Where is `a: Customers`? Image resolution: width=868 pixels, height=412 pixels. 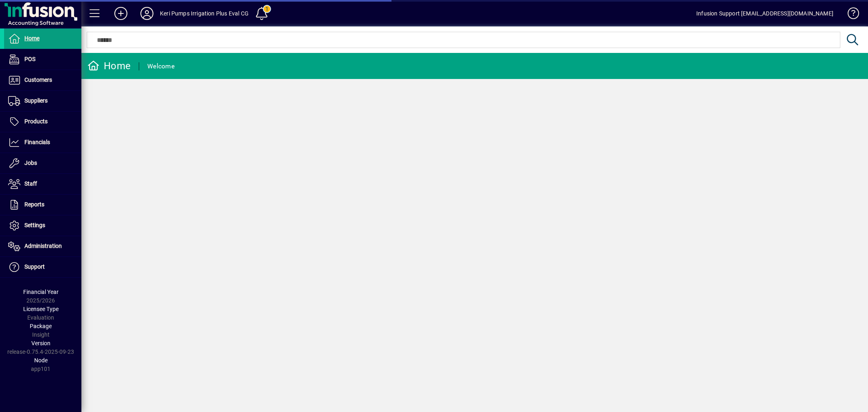 a: Customers is located at coordinates (42, 80).